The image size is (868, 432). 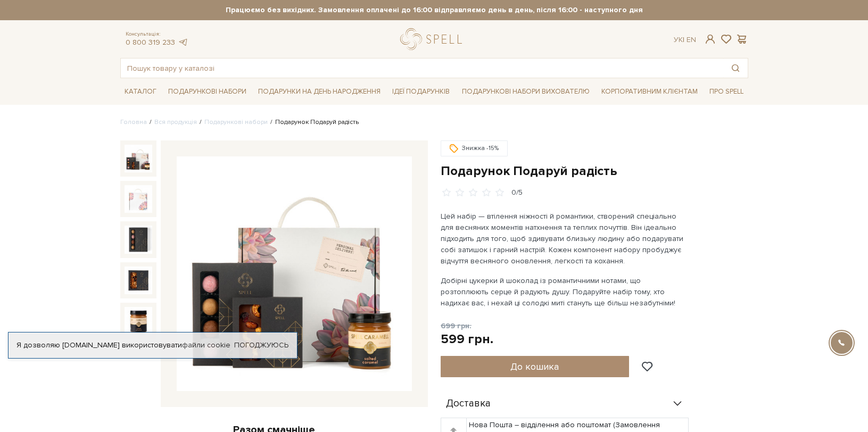 I want to click on div: Знижка -15%, so click(x=474, y=148).